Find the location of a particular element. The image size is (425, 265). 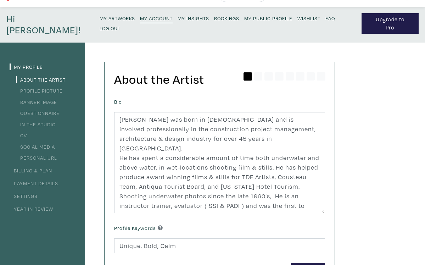

a: My Public Profile is located at coordinates (268, 18).